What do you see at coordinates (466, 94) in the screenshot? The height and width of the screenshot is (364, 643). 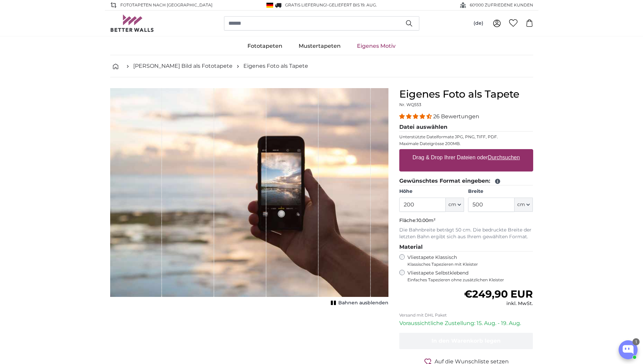 I see `h1: Eigenes Foto als Tapete` at bounding box center [466, 94].